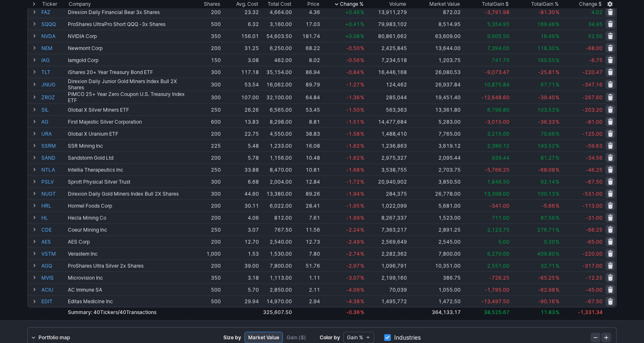 The width and height of the screenshot is (644, 343). I want to click on span: -25.81, so click(546, 72).